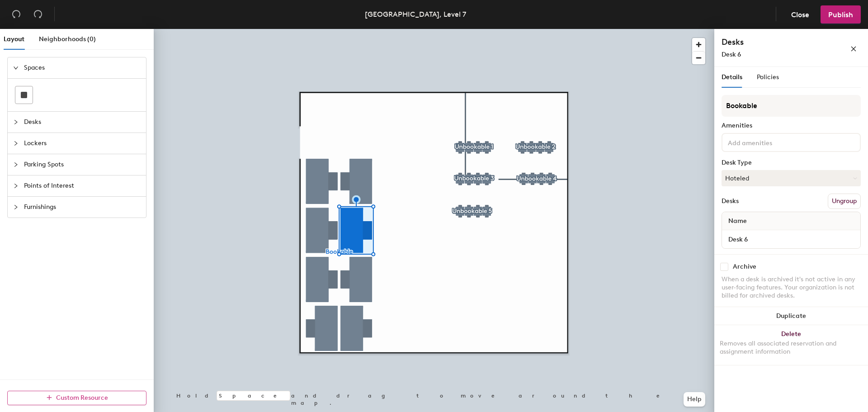  Describe the element at coordinates (730, 201) in the screenshot. I see `div: Desks` at that location.